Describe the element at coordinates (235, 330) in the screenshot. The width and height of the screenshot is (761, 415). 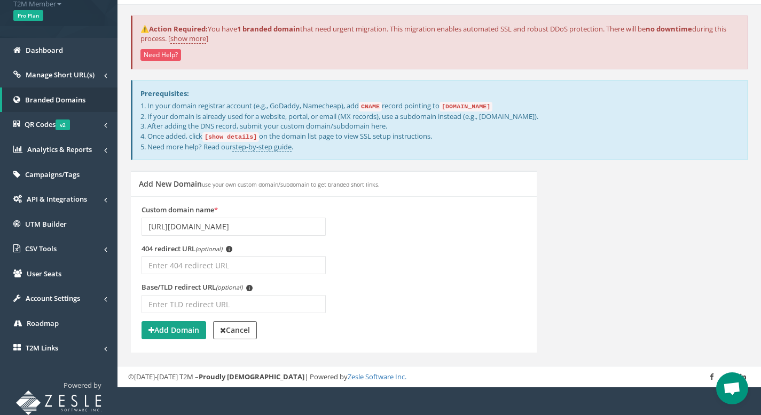
I see `a: Cancel` at that location.